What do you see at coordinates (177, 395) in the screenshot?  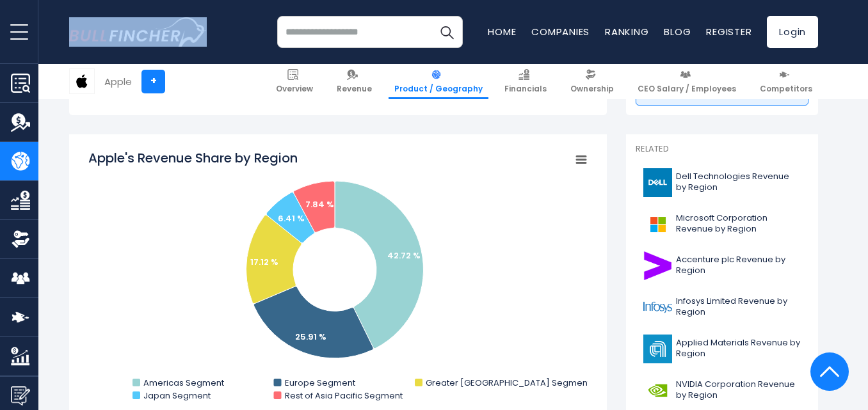 I see `text: Japan Segment` at bounding box center [177, 395].